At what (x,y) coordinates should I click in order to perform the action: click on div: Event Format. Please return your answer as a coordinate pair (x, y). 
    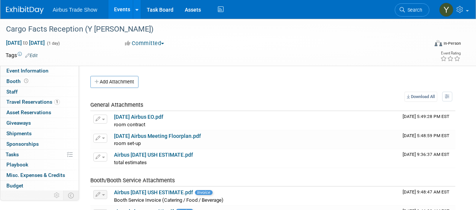
    Looking at the image, I should click on (427, 45).